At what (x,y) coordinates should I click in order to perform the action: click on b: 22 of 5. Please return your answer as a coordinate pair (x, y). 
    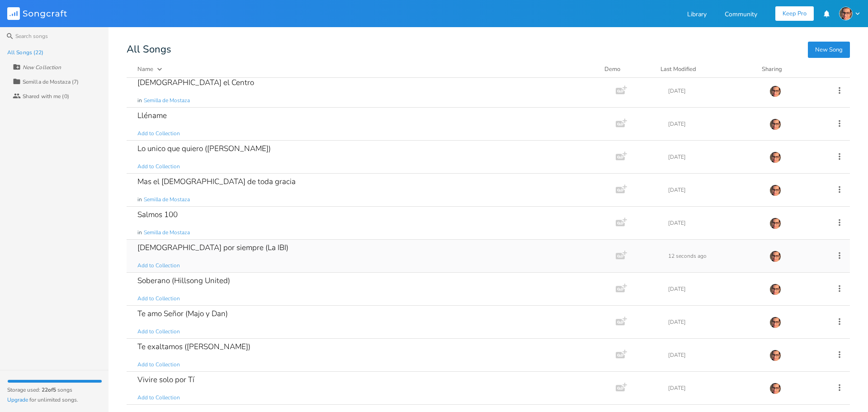
    Looking at the image, I should click on (49, 390).